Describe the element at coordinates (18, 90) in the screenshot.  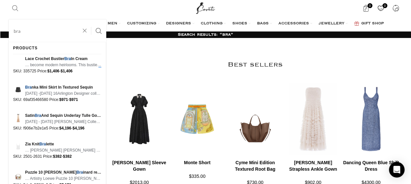
I see `img: Branka Mini Skirt In Textured Sequin` at that location.